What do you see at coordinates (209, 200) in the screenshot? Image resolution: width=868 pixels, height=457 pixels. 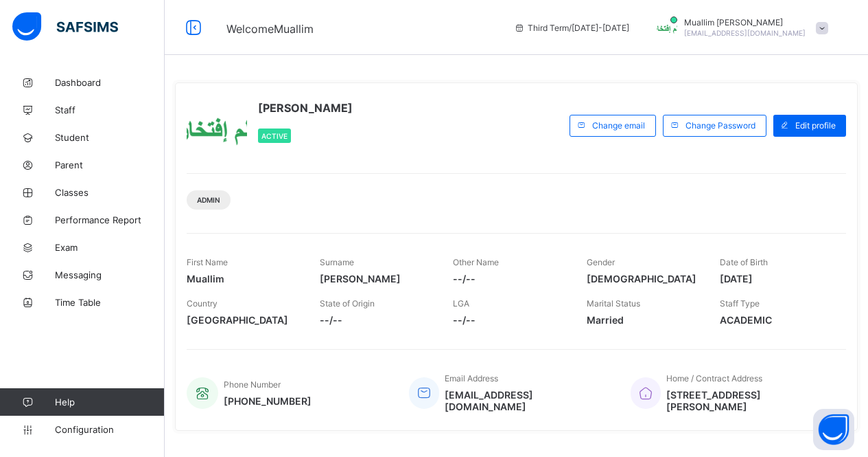 I see `span: Admin` at bounding box center [209, 200].